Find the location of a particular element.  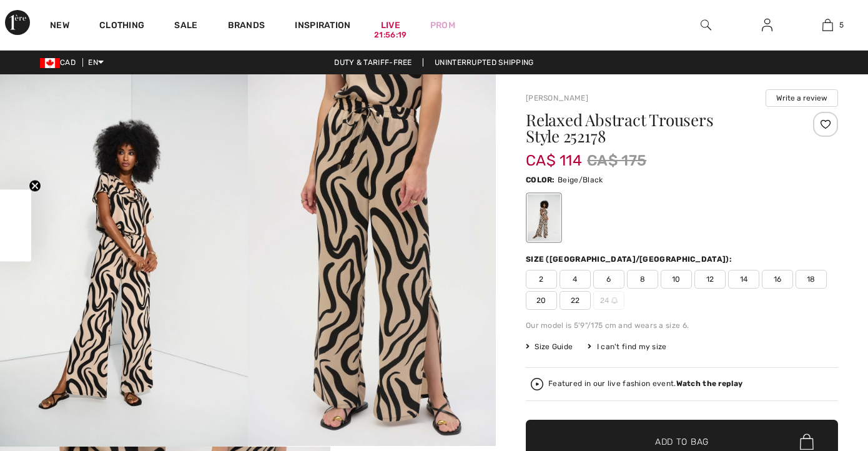

span: 12 is located at coordinates (710, 279).